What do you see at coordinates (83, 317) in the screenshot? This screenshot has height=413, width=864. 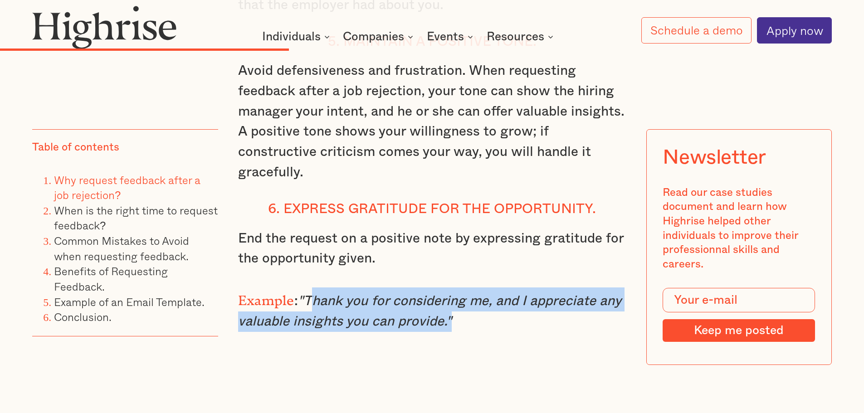 I see `a: Conclusion.` at bounding box center [83, 317].